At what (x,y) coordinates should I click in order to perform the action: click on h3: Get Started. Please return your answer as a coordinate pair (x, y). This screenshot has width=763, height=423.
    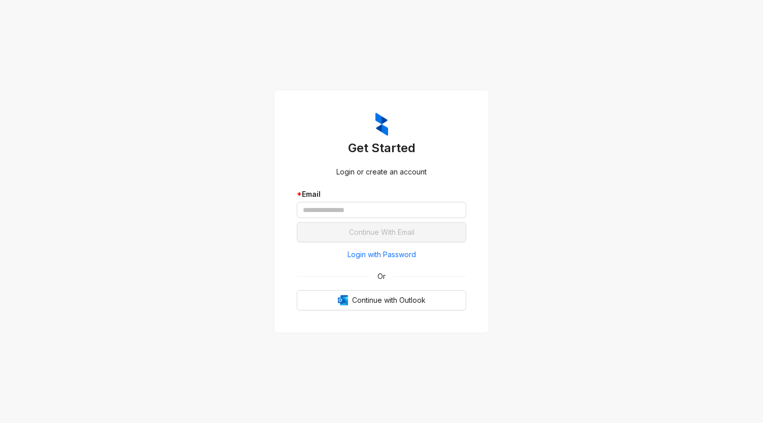
    Looking at the image, I should click on (382, 148).